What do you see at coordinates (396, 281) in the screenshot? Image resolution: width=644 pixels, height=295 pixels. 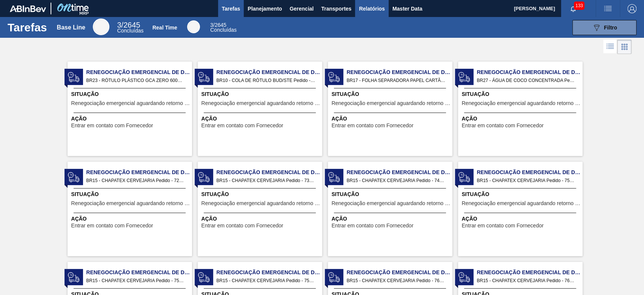 I see `span: BR15 - CHAPATEX CERVEJARIA Pedido - 763529` at bounding box center [396, 281].